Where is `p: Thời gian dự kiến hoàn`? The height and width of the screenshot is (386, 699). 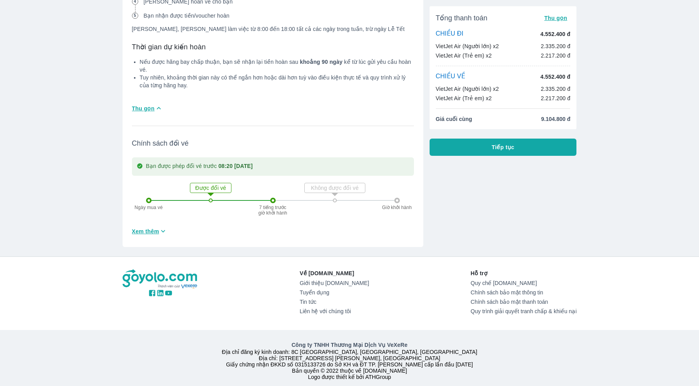 p: Thời gian dự kiến hoàn is located at coordinates (273, 47).